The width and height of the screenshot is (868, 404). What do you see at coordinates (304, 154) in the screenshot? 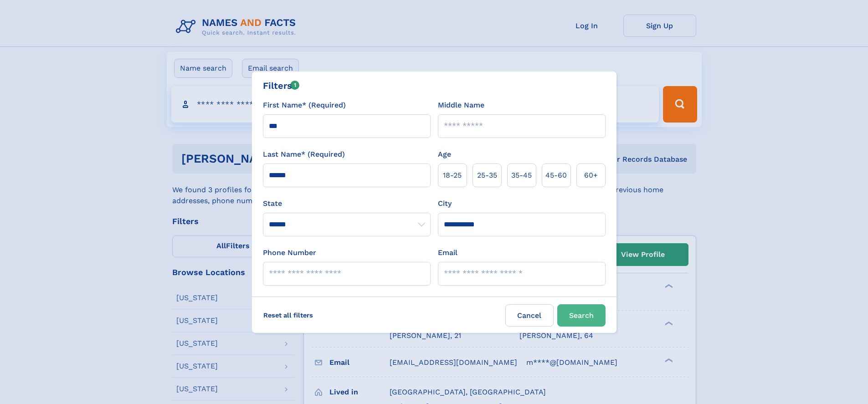
I see `label: Last Name* (Required)` at bounding box center [304, 154].